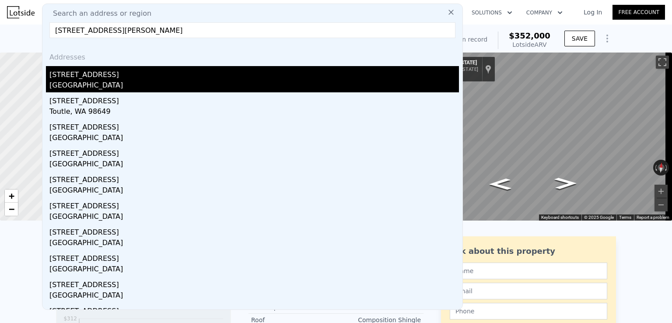 The width and height of the screenshot is (672, 323). Describe the element at coordinates (253, 56) in the screenshot. I see `div: Addresses` at that location.